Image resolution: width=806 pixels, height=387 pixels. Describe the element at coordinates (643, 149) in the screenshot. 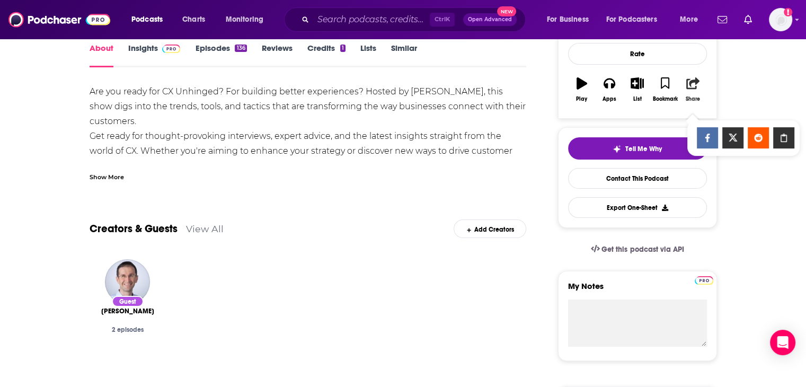

I see `span: Tell Me Why` at that location.